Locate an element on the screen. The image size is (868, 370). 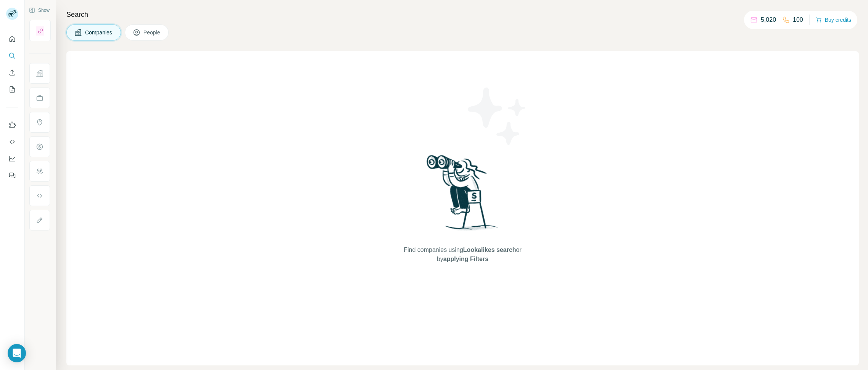
button: Buy credits is located at coordinates (833, 20).